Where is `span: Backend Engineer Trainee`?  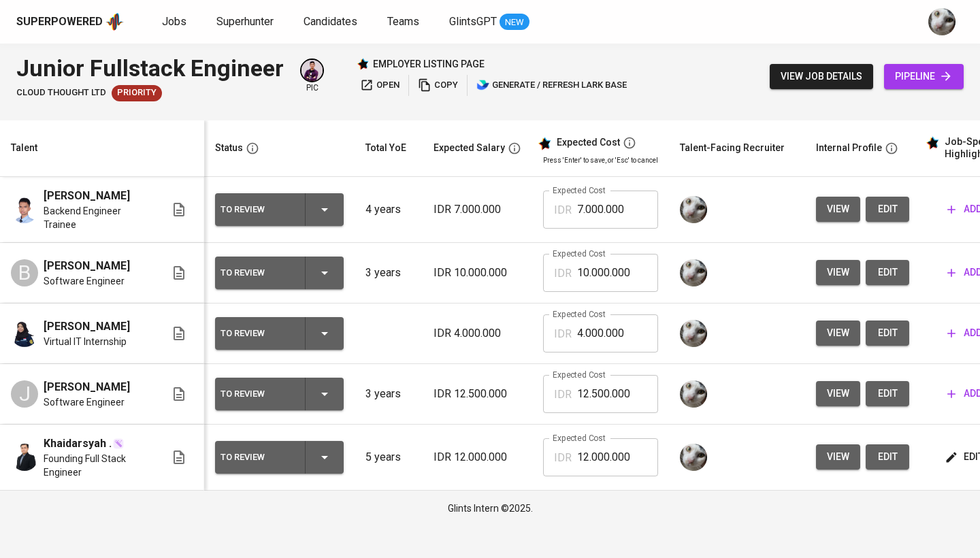
span: Backend Engineer Trainee is located at coordinates (96, 218).